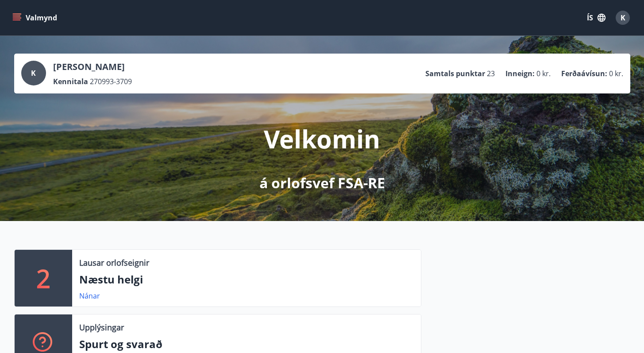 The height and width of the screenshot is (353, 644). I want to click on p: Samtals punktar, so click(455, 74).